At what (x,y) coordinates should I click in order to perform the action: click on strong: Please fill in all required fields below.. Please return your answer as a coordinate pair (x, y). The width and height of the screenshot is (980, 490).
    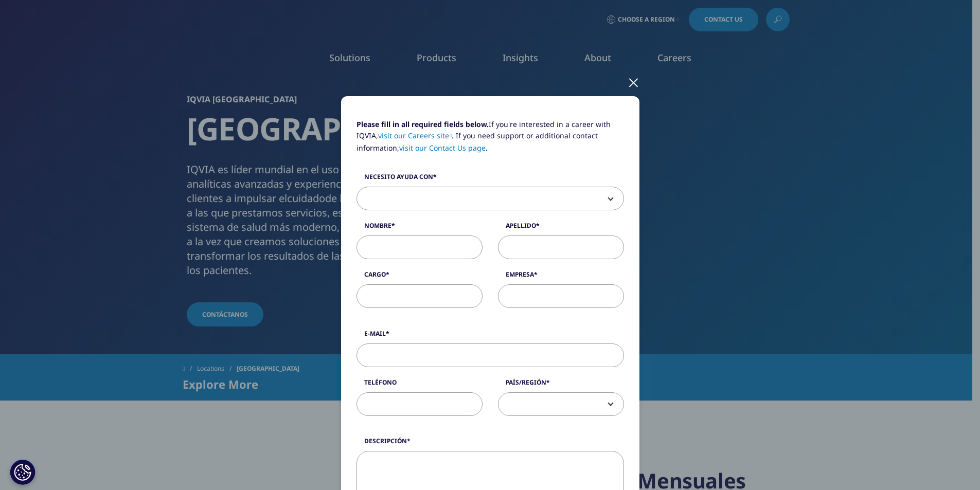
    Looking at the image, I should click on (423, 124).